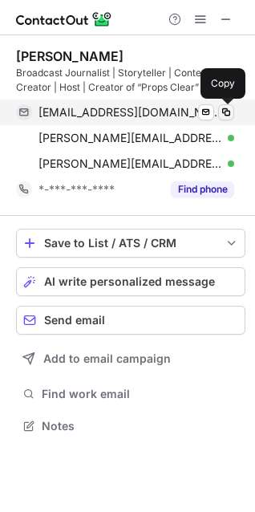 Image resolution: width=255 pixels, height=512 pixels. What do you see at coordinates (131, 394) in the screenshot?
I see `button: Find work email` at bounding box center [131, 394].